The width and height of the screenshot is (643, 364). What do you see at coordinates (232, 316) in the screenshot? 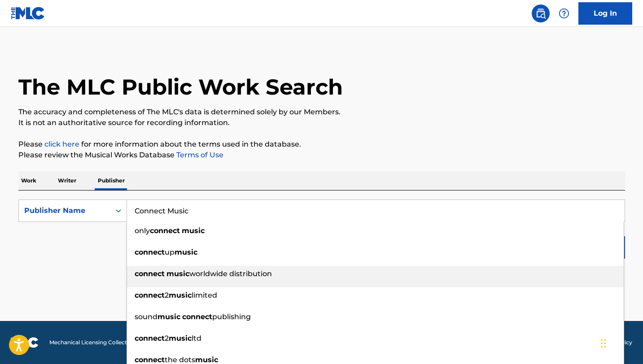
I see `span: publishing` at bounding box center [232, 316].